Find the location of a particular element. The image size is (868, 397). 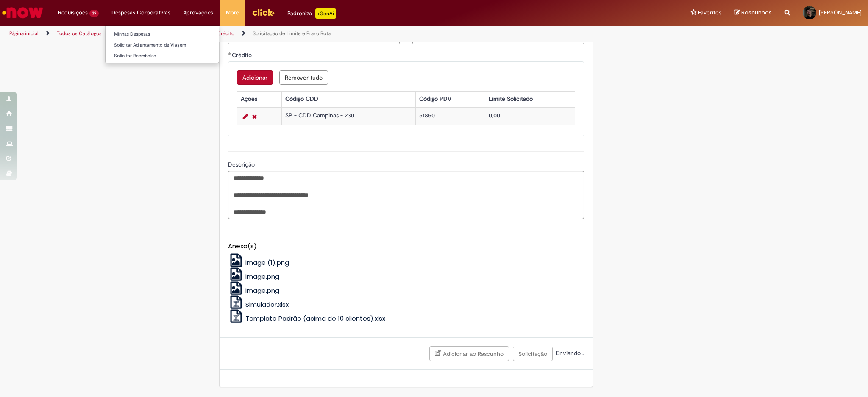

button: Add a row for Crédito is located at coordinates (254, 78).